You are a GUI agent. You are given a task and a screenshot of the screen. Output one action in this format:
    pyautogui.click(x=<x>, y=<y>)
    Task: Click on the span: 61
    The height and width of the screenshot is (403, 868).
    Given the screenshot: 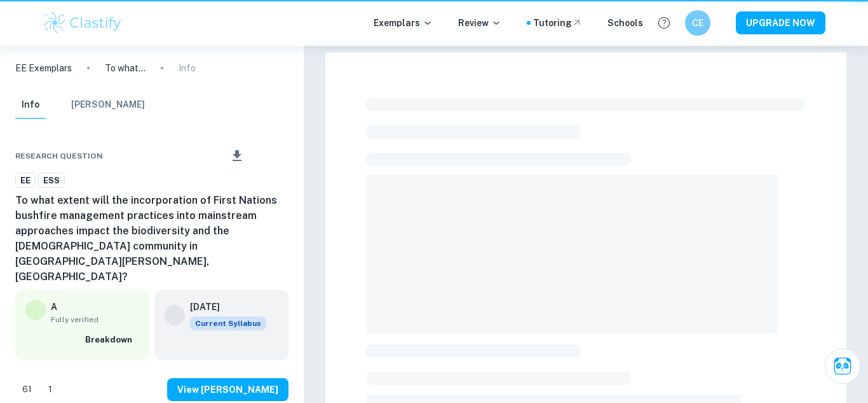 What is the action you would take?
    pyautogui.click(x=27, y=389)
    